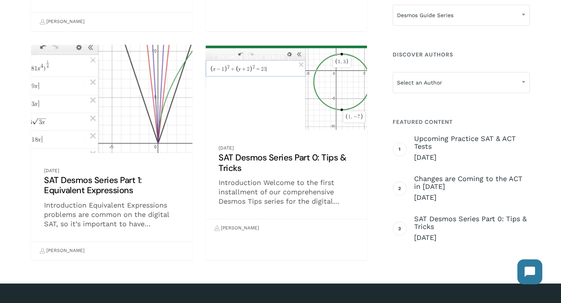 The height and width of the screenshot is (303, 561). I want to click on span: SAT Desmos Series Part 0: Tips & Tricks, so click(471, 223).